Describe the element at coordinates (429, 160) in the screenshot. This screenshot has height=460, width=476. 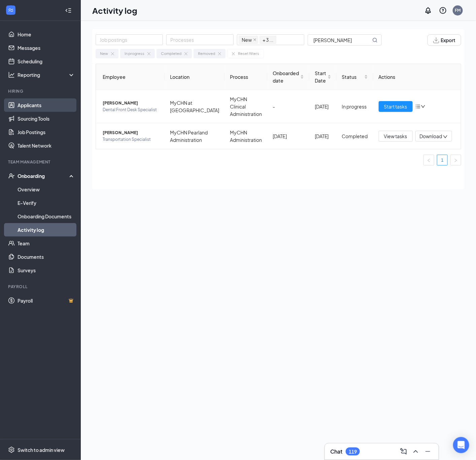
I see `button: left` at that location.